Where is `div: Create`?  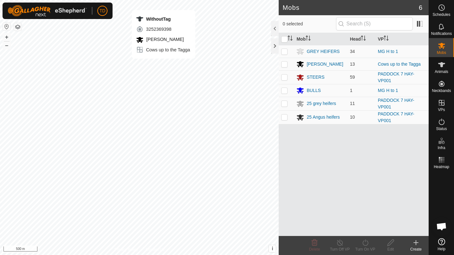 div: Create is located at coordinates (416, 249).